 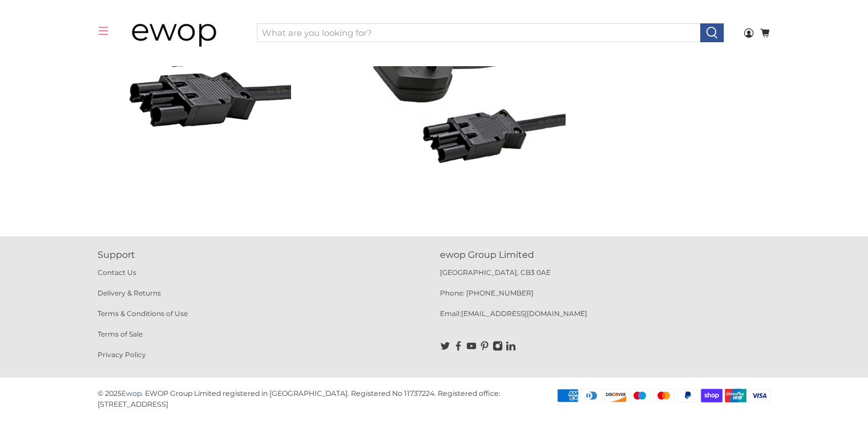 What do you see at coordinates (120, 334) in the screenshot?
I see `a: Terms of Sale` at bounding box center [120, 334].